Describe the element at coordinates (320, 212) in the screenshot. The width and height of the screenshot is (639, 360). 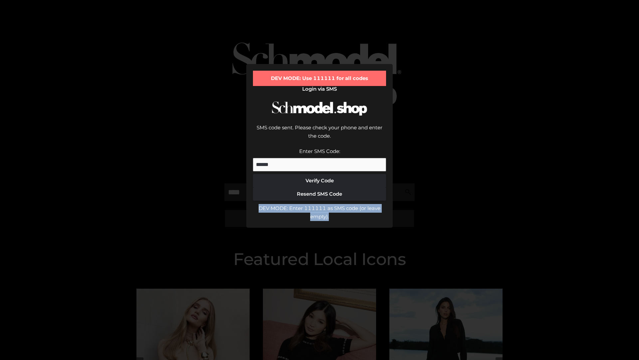
I see `div: DEV MODE: Enter 111111 as SMS code (or leave empty).` at that location.